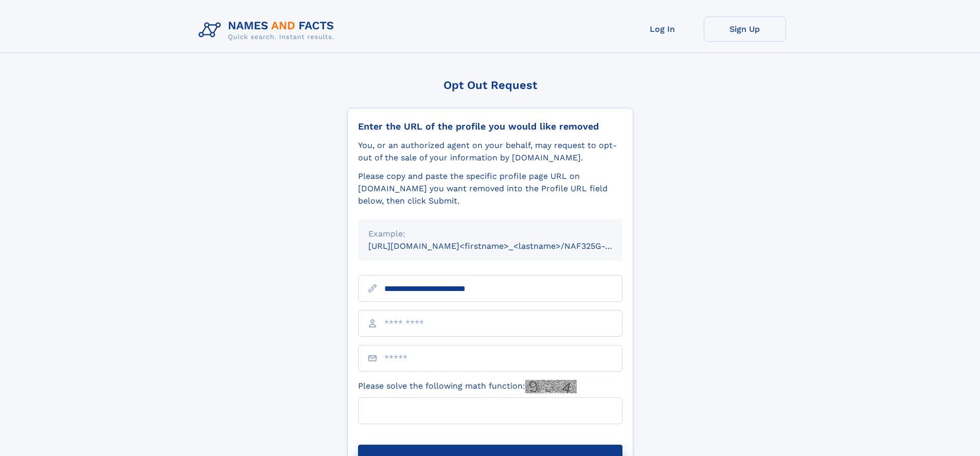 Image resolution: width=980 pixels, height=456 pixels. I want to click on a: Log In, so click(663, 28).